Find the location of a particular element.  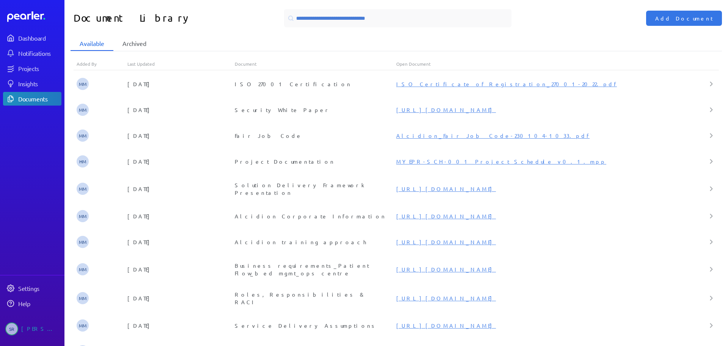

a: ISO Certificate of Registration_27001-2022.pdf is located at coordinates (507, 84).